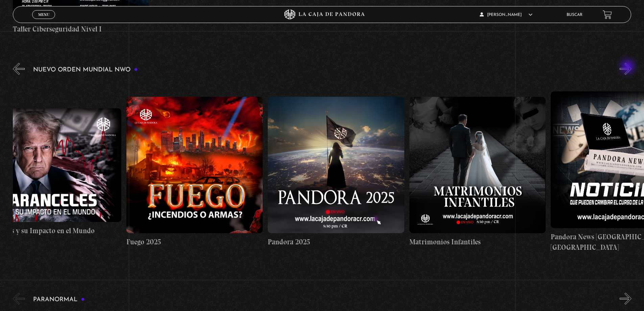  I want to click on a: Fuego 2025, so click(194, 172).